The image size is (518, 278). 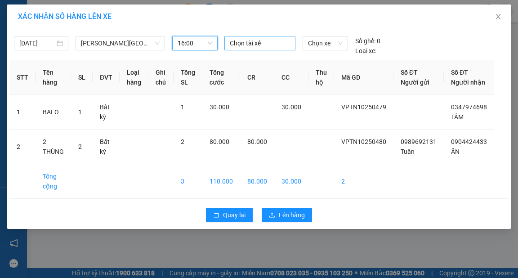 What do you see at coordinates (368, 41) in the screenshot?
I see `div: 0` at bounding box center [368, 41].